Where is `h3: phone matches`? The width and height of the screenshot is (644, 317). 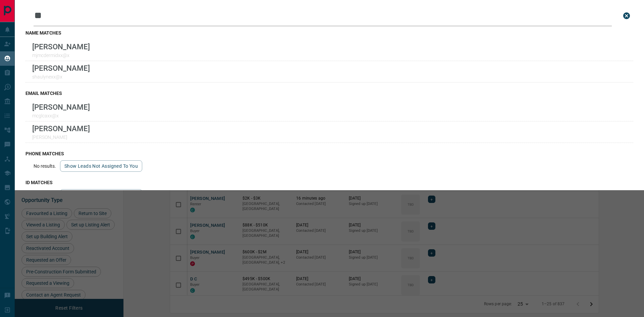
h3: phone matches is located at coordinates (329, 154).